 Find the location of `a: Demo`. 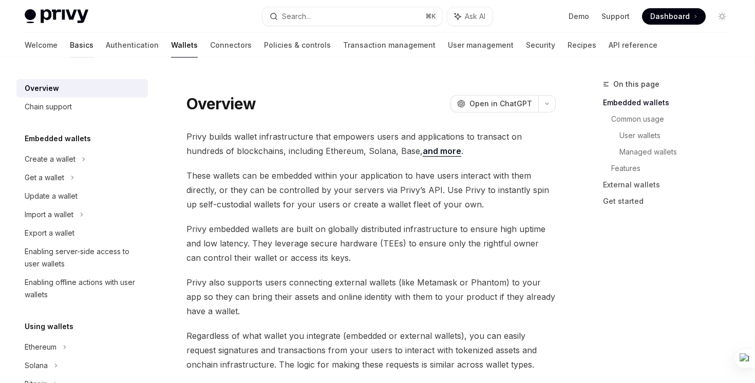

a: Demo is located at coordinates (579, 16).